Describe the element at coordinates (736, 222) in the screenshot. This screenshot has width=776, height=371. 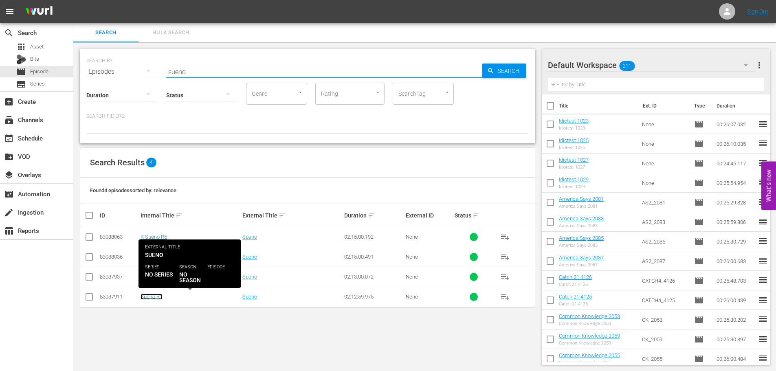
I see `td: 00:25:59.806` at that location.